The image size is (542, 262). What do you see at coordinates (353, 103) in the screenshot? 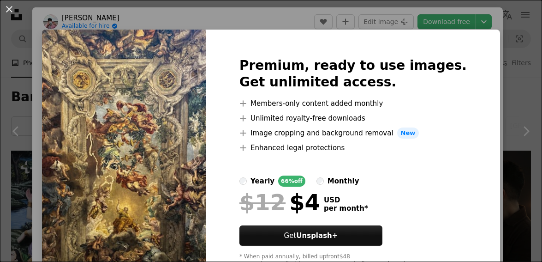
I see `li: Members-only content added monthly` at bounding box center [353, 103].